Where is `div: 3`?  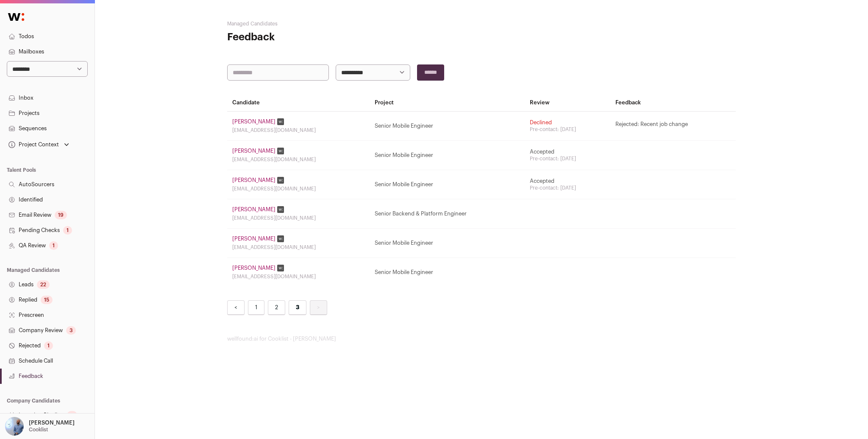
div: 3 is located at coordinates (71, 331).